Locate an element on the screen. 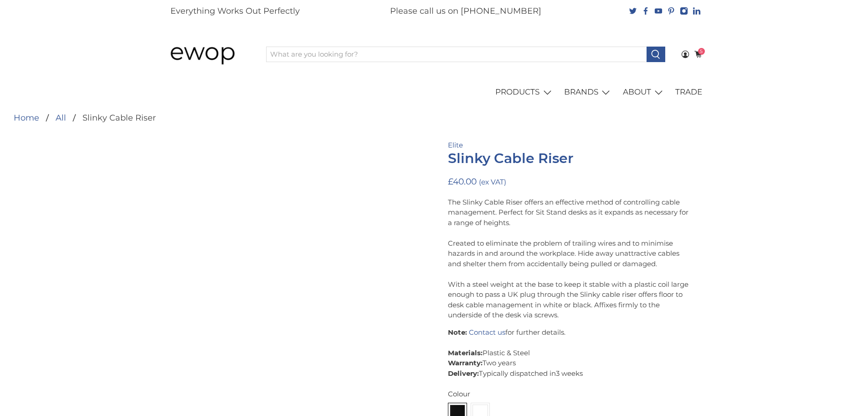  a: PRODUCTS is located at coordinates (524, 92).